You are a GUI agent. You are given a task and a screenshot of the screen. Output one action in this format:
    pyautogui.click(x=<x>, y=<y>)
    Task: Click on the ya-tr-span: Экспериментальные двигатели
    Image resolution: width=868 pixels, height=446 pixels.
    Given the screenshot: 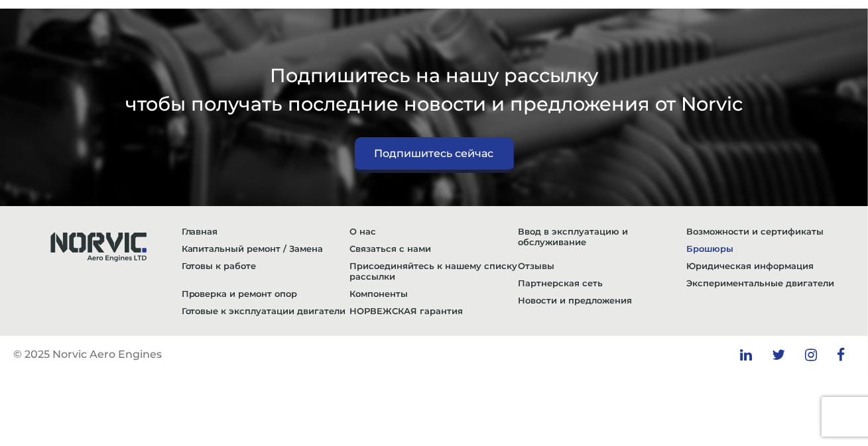 What is the action you would take?
    pyautogui.click(x=760, y=283)
    